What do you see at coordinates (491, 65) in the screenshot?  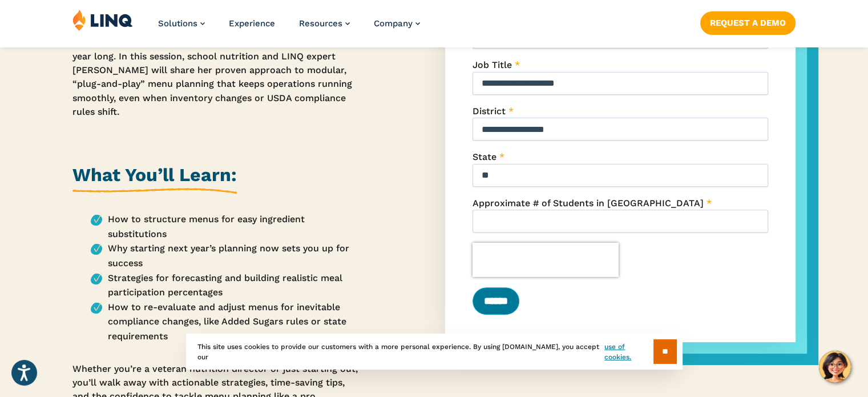 I see `span: Job Title` at bounding box center [491, 65].